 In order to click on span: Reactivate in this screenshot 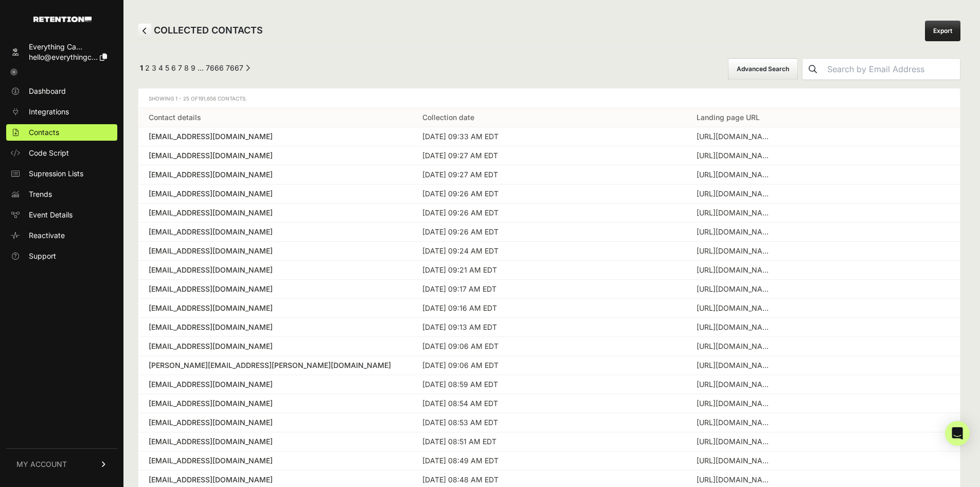, I will do `click(47, 235)`.